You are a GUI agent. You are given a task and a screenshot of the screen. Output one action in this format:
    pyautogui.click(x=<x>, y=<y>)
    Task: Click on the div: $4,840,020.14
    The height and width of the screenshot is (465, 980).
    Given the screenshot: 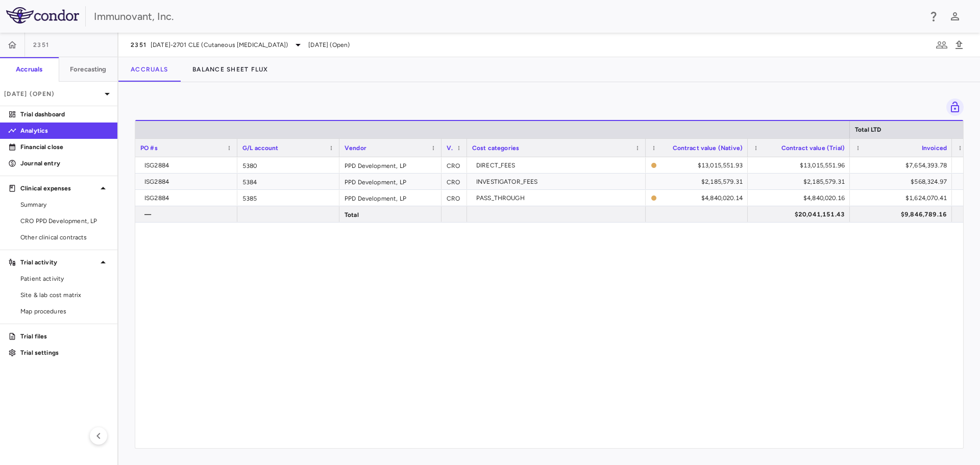 What is the action you would take?
    pyautogui.click(x=702, y=198)
    